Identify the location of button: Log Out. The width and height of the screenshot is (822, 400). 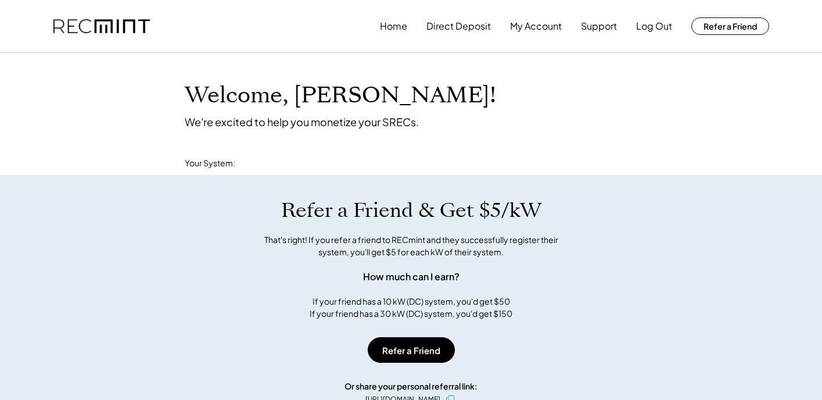
(654, 26).